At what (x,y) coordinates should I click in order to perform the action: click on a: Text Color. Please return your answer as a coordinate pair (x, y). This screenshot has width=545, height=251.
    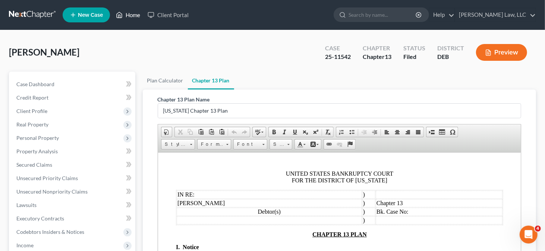
    Looking at the image, I should click on (301, 144).